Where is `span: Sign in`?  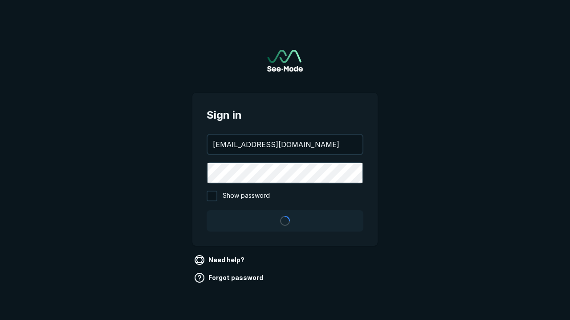
span: Sign in is located at coordinates (285, 115).